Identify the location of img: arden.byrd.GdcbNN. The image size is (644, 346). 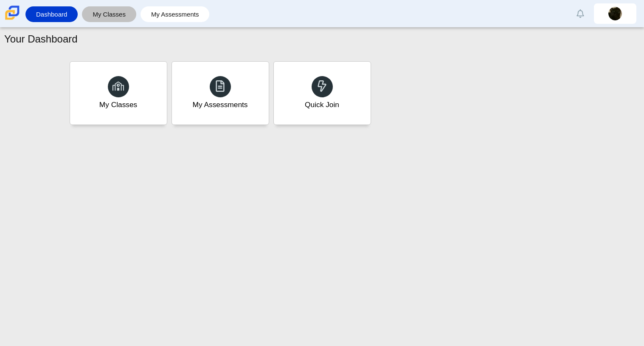
(615, 14).